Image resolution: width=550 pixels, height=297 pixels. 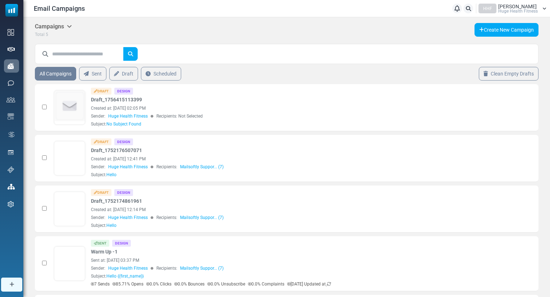 I want to click on span: 5, so click(x=47, y=35).